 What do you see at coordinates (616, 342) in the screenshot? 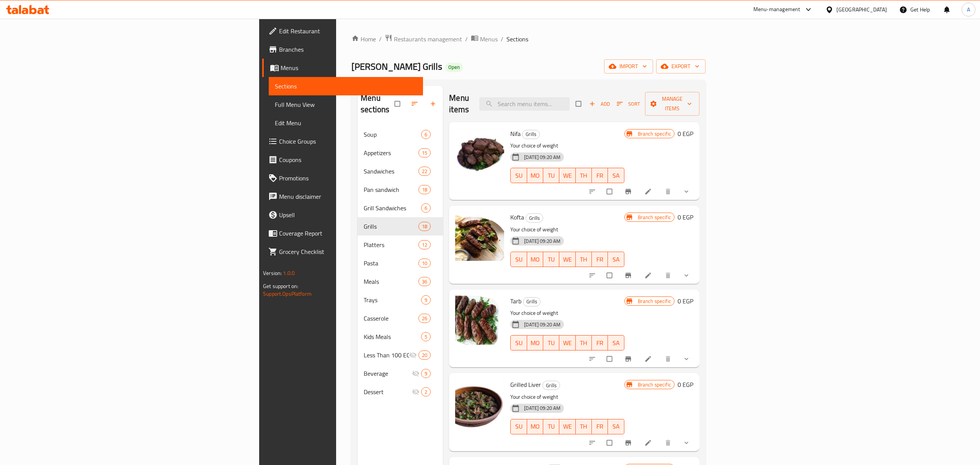
I see `span: SA` at bounding box center [616, 342].